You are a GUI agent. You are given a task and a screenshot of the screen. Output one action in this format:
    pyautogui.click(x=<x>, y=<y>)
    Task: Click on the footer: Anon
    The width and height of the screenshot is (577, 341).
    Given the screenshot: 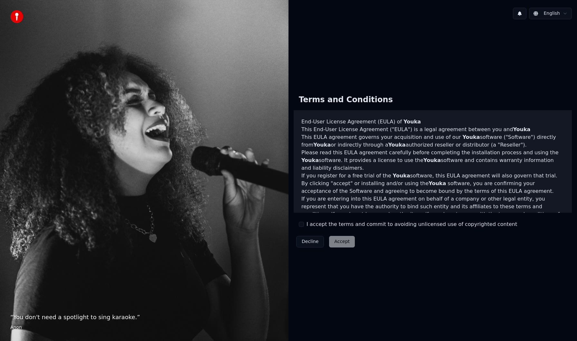 What is the action you would take?
    pyautogui.click(x=144, y=328)
    